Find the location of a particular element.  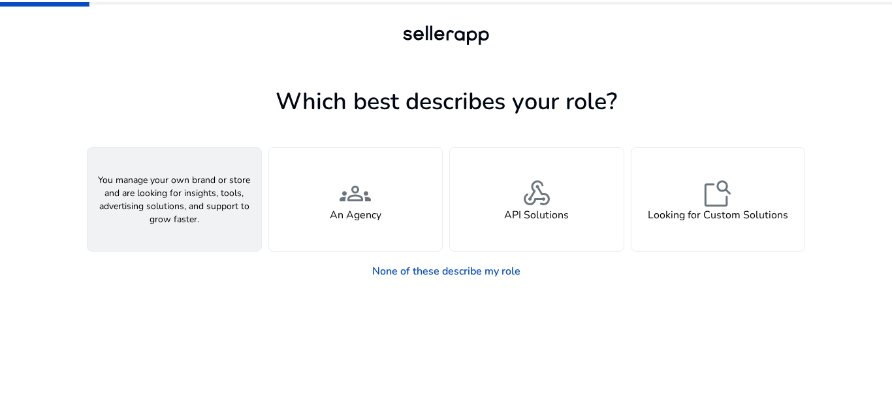

button: groupsAn Agency is located at coordinates (356, 199).